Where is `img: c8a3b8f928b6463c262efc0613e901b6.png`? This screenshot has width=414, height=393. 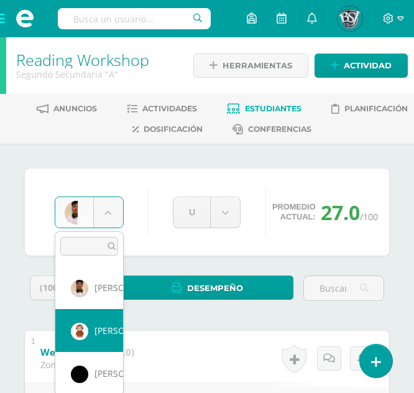
img: c8a3b8f928b6463c262efc0613e901b6.png is located at coordinates (80, 332).